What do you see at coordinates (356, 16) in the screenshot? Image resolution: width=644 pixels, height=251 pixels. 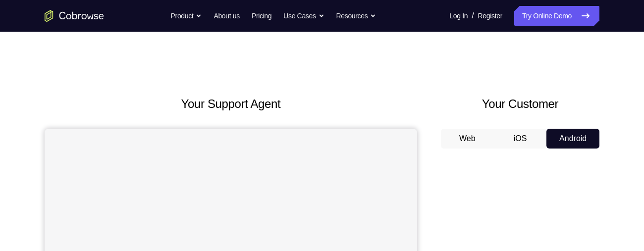 I see `button: Resources` at bounding box center [356, 16].